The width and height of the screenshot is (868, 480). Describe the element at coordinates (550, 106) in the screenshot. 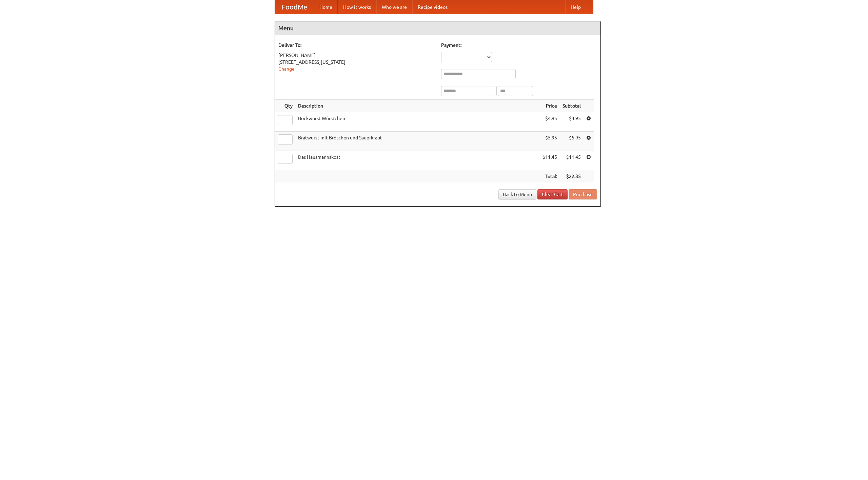

I see `th: Price` at that location.